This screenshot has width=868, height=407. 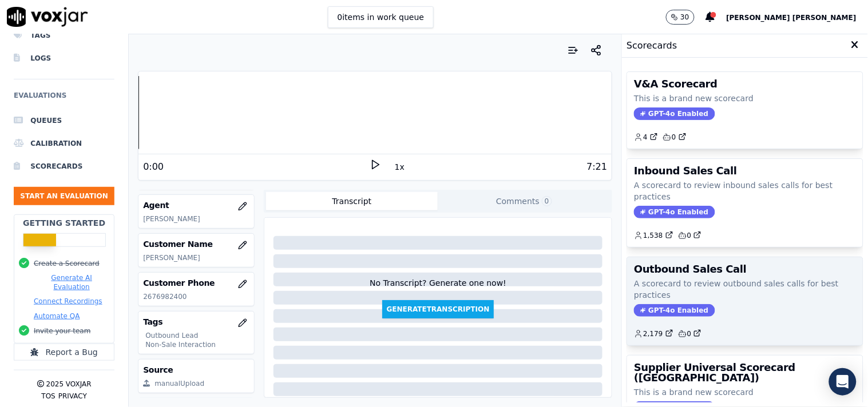 What do you see at coordinates (153, 167) in the screenshot?
I see `div: 0:00` at bounding box center [153, 167].